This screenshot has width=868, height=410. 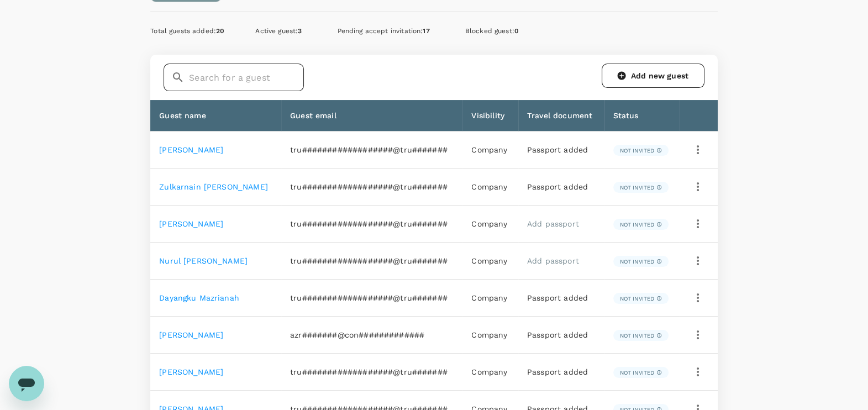 What do you see at coordinates (653, 76) in the screenshot?
I see `a: Add new guest` at bounding box center [653, 76].